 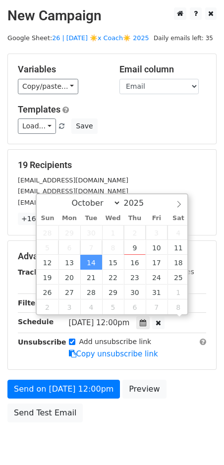 What do you see at coordinates (113, 233) in the screenshot?
I see `span: October 1, 2025` at bounding box center [113, 233].